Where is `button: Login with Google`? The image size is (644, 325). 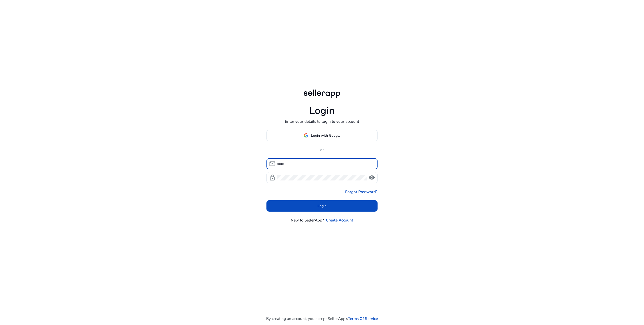
button: Login with Google is located at coordinates (322, 136).